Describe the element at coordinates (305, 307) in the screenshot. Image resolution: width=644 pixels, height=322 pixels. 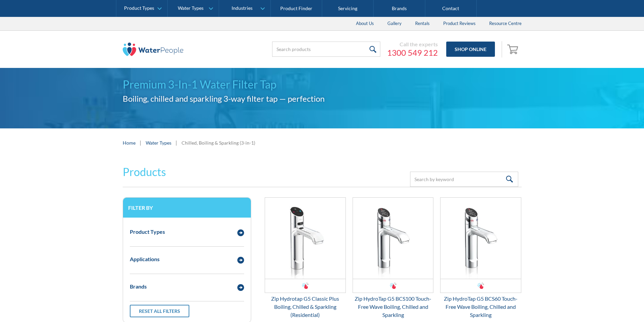
I see `div: Zip Hydrotap G5 Classic Plus Boiling, Chilled & Sparkling (Residential)` at that location.